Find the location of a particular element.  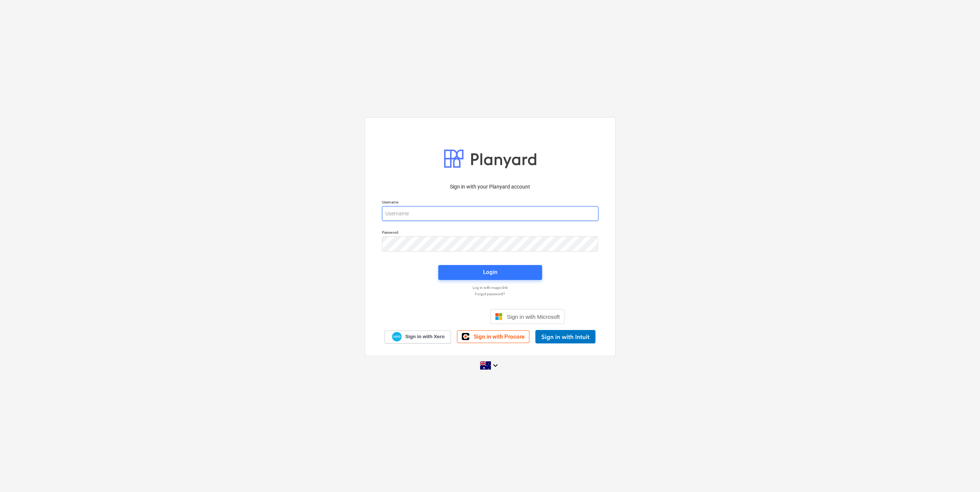

span: Sign in with Microsoft is located at coordinates (533, 316).